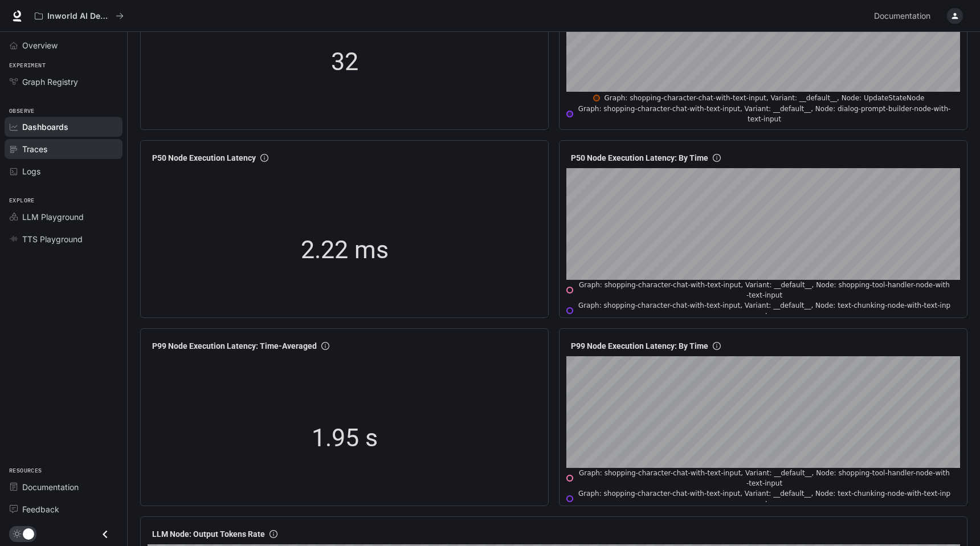 The height and width of the screenshot is (546, 980). What do you see at coordinates (765, 98) in the screenshot?
I see `div: Graph: shopping-character-chat-with-text-input, Variant: __default__, Node: UpdateStateNode` at bounding box center [765, 98].